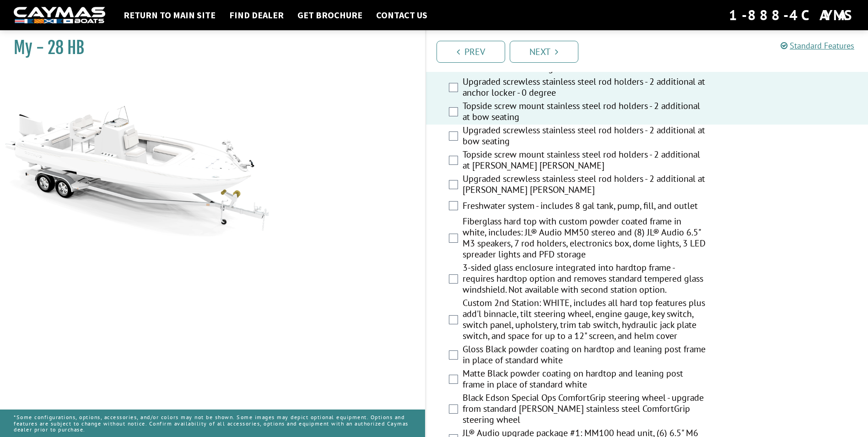 This screenshot has height=437, width=868. Describe the element at coordinates (585, 279) in the screenshot. I see `label: 3-sided glass enclosure integrated into hardtop frame - requires hardtop option and removes stand...` at that location.